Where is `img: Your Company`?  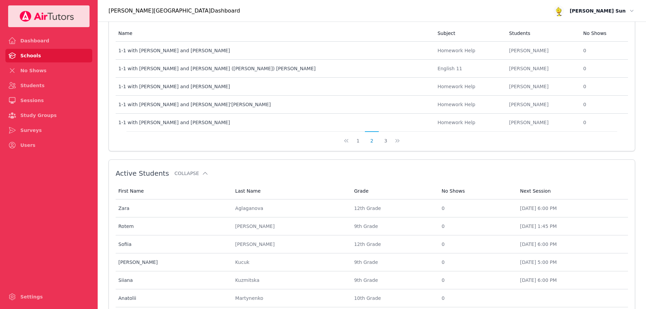 img: Your Company is located at coordinates (47, 16).